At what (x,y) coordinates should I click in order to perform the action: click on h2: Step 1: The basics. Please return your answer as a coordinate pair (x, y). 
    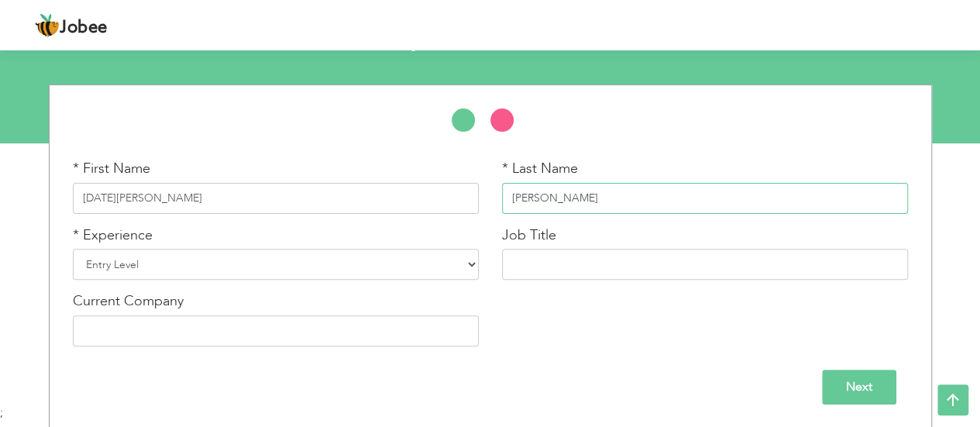
    Looking at the image, I should click on (490, 34).